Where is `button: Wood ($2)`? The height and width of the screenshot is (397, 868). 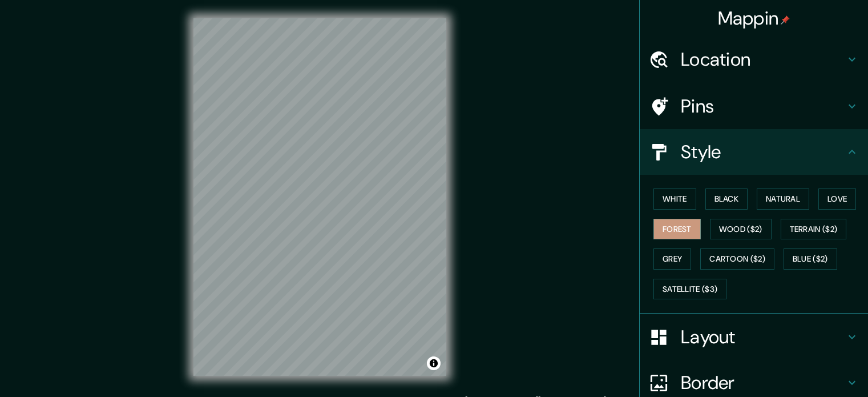 button: Wood ($2) is located at coordinates (740, 229).